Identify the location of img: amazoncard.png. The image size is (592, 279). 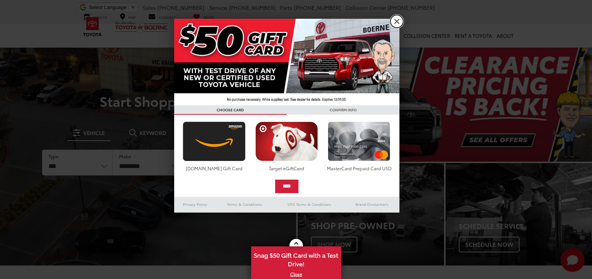
(214, 141).